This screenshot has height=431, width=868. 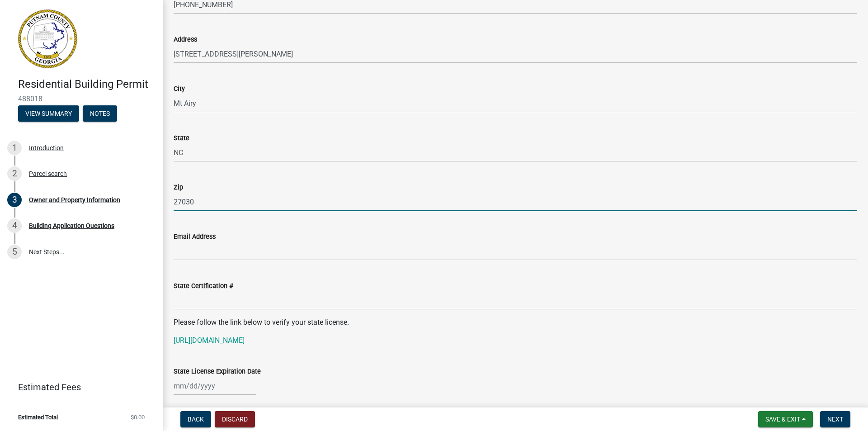 I want to click on div: 4, so click(x=14, y=226).